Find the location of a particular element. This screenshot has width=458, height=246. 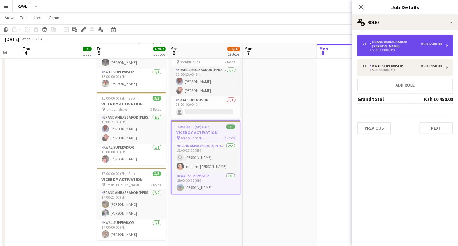

td: Ksh 10 450.00 is located at coordinates (434, 99).